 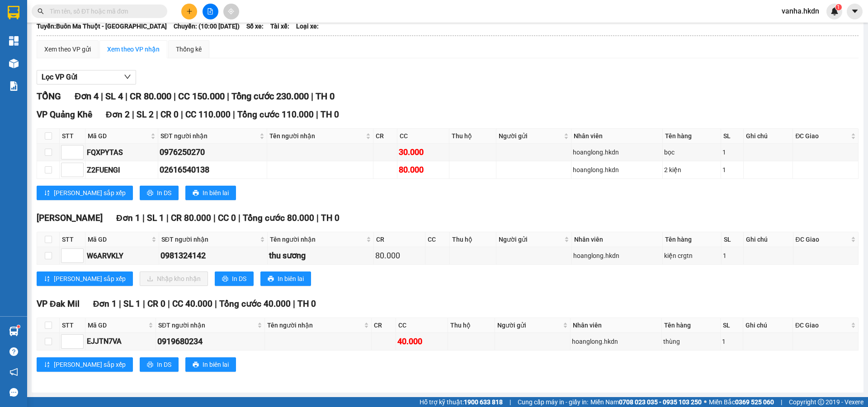 What do you see at coordinates (422, 342) in the screenshot?
I see `div: 40.000` at bounding box center [422, 342].